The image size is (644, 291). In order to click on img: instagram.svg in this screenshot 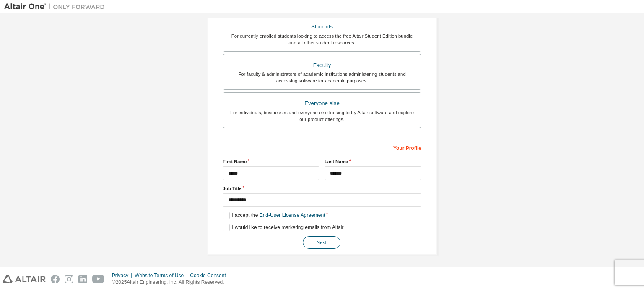, I will do `click(69, 278)`.